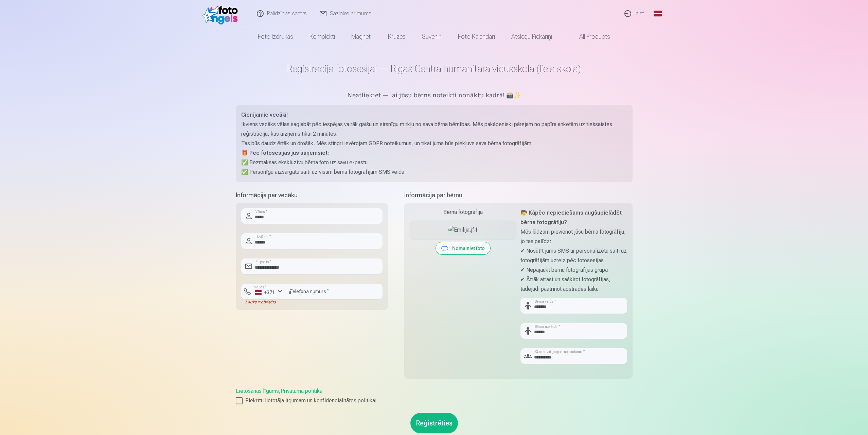  What do you see at coordinates (463, 230) in the screenshot?
I see `img: Emilija.jfif` at bounding box center [463, 230].